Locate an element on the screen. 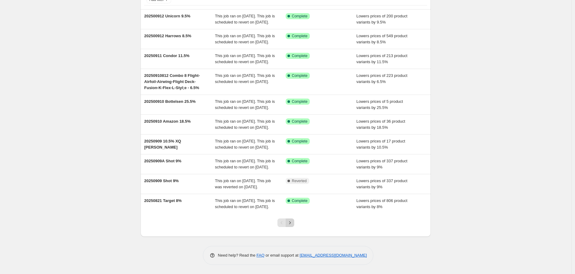 Image resolution: width=575 pixels, height=274 pixels. a: FAQ is located at coordinates (261, 255).